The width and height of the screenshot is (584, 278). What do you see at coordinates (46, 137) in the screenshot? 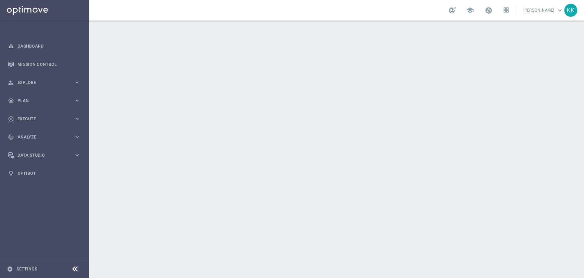
I see `span: Analyze` at bounding box center [46, 137].